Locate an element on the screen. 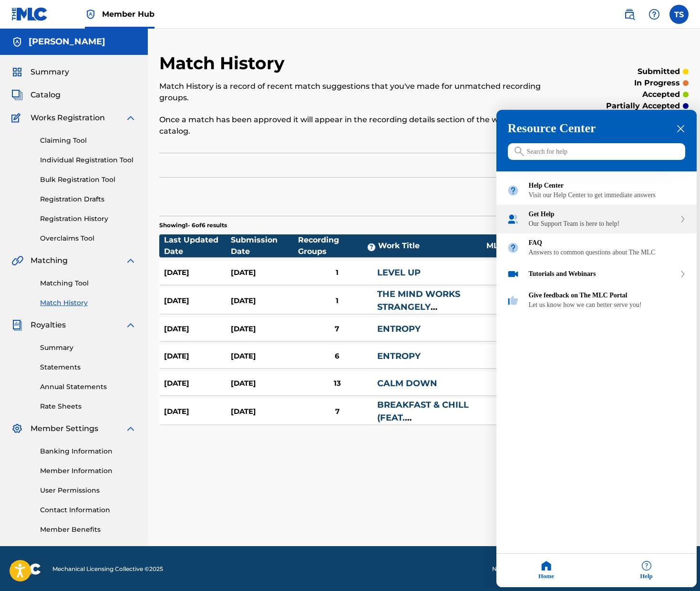 The height and width of the screenshot is (591, 700). div: Visit our Help Center to get immediate answers is located at coordinates (608, 196).